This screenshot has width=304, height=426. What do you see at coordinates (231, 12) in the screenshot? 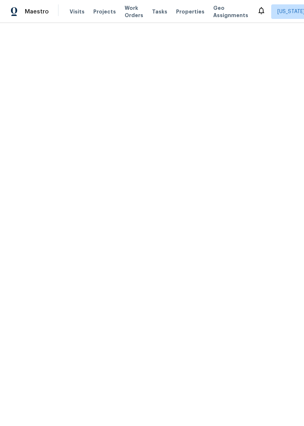
I see `span: Geo Assignments` at bounding box center [231, 12].